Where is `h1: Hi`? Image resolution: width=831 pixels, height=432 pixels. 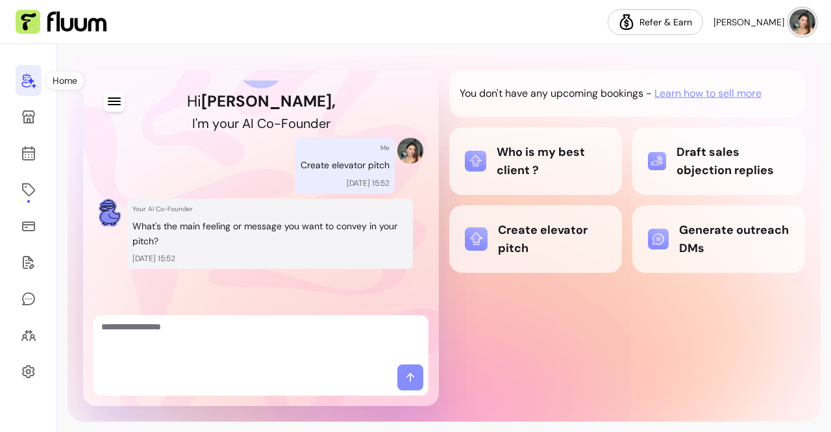
h1: Hi is located at coordinates (261, 101).